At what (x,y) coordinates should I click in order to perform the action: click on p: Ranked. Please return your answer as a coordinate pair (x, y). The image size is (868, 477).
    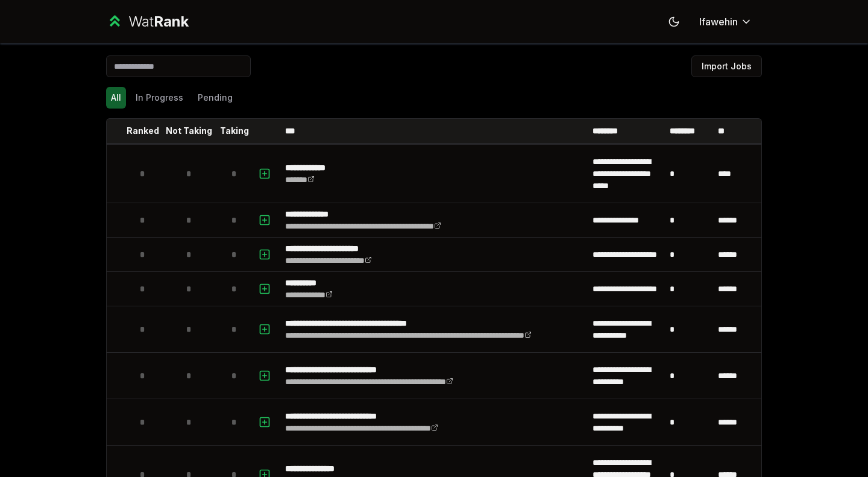
    Looking at the image, I should click on (143, 131).